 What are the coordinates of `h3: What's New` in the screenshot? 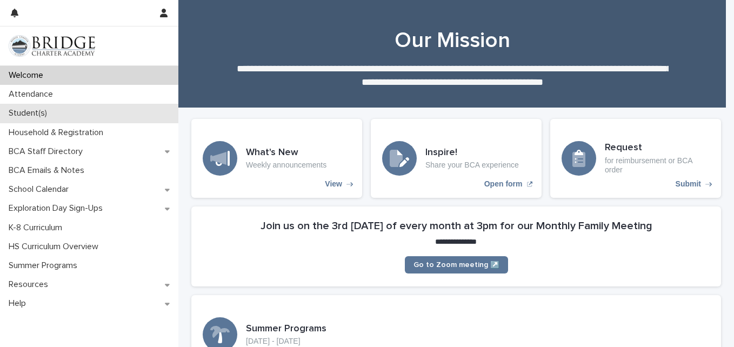 It's located at (286, 153).